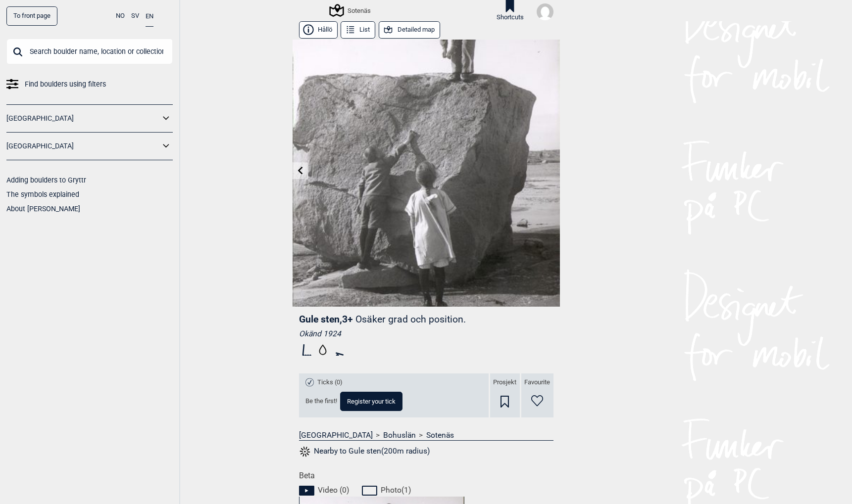 The height and width of the screenshot is (504, 852). What do you see at coordinates (135, 16) in the screenshot?
I see `button: SV` at bounding box center [135, 16].